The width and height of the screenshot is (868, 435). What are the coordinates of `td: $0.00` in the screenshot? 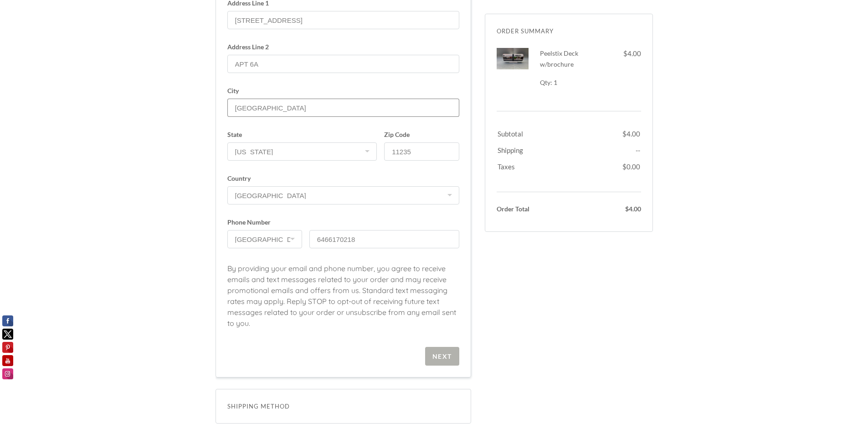 It's located at (631, 168).